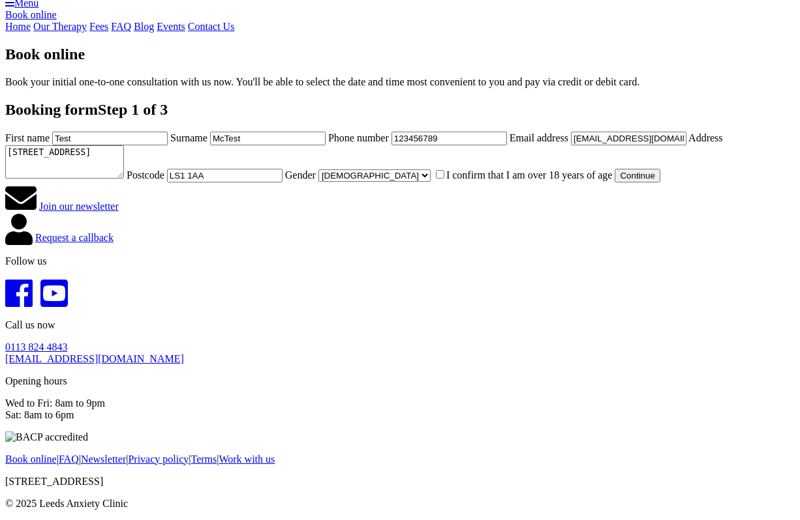 The width and height of the screenshot is (800, 520). What do you see at coordinates (54, 294) in the screenshot?
I see `i: YouTube` at bounding box center [54, 294].